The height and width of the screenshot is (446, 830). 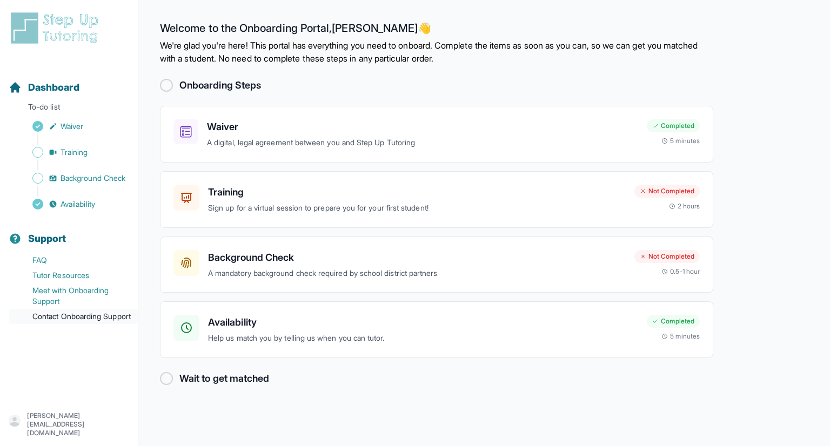 What do you see at coordinates (437, 330) in the screenshot?
I see `a: AvailabilityHelp us match you by telling us when you can tutor.Completed5 minutes` at bounding box center [437, 330].